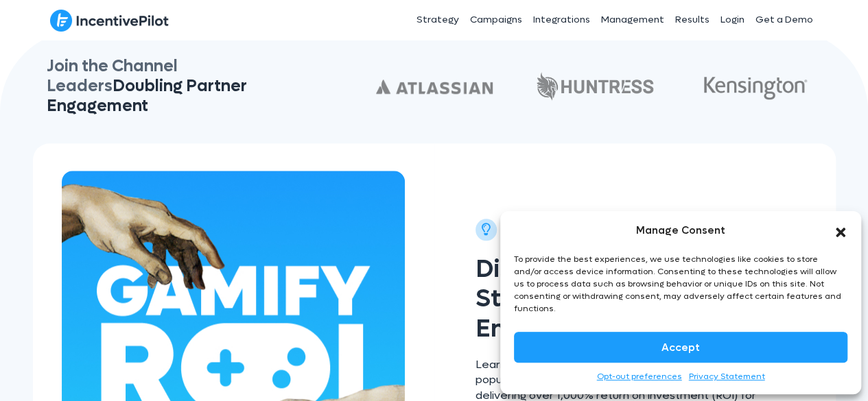 The width and height of the screenshot is (868, 401). Describe the element at coordinates (640, 377) in the screenshot. I see `a: Opt-out preferences` at that location.